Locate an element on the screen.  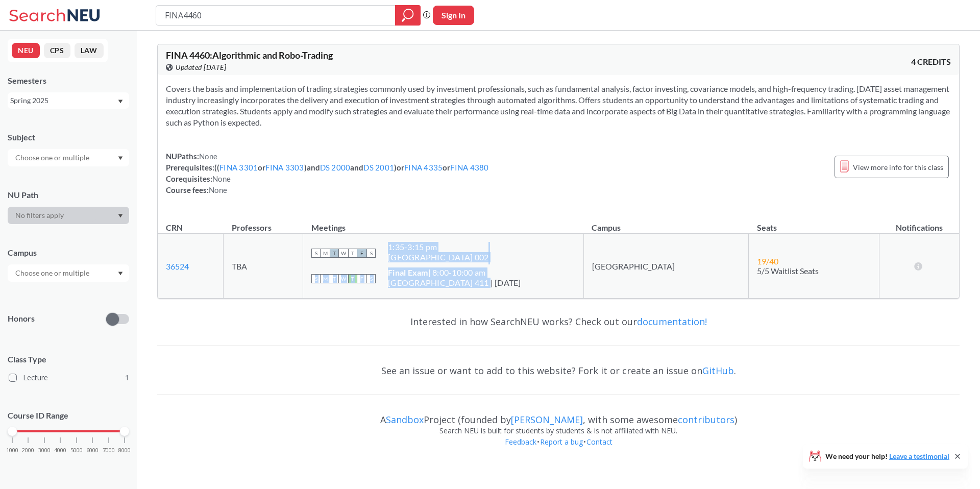
button: Sign In is located at coordinates (453, 15).